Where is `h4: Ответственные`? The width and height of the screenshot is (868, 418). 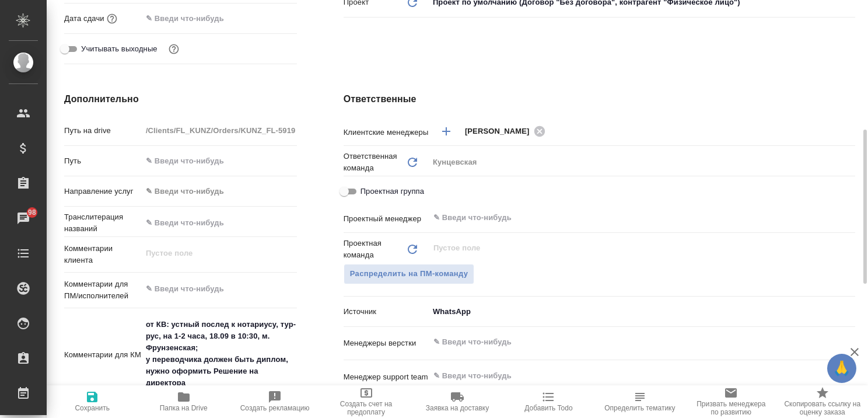
h4: Ответственные is located at coordinates (599, 99).